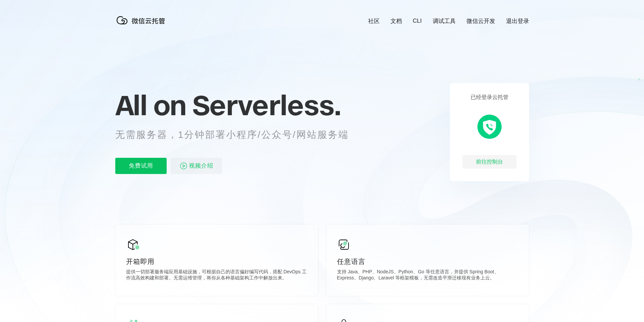 This screenshot has width=644, height=322. I want to click on p: 无需服务器，1分钟部署小程序/公众号/网站服务端, so click(238, 135).